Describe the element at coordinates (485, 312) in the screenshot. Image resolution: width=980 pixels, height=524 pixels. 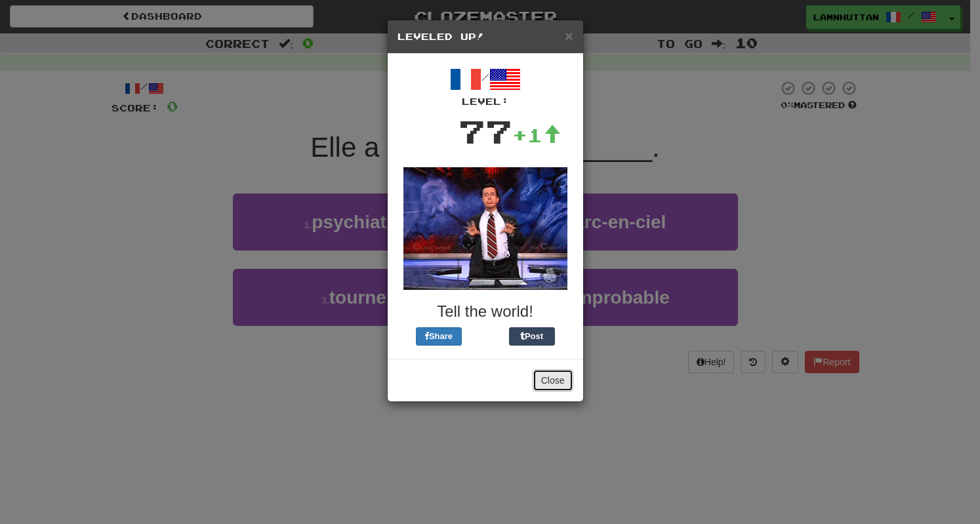
I see `h3: Tell the world!` at that location.